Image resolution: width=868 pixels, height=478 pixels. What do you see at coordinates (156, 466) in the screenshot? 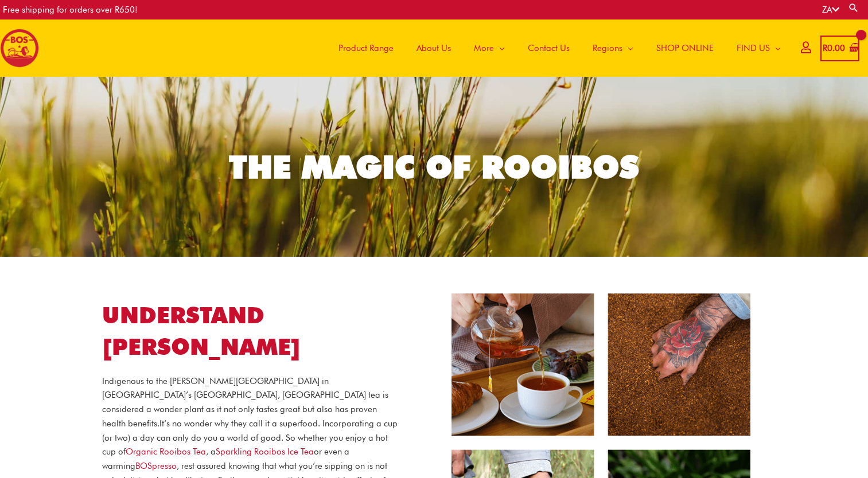
I see `a: Link BOSpresso` at bounding box center [156, 466].